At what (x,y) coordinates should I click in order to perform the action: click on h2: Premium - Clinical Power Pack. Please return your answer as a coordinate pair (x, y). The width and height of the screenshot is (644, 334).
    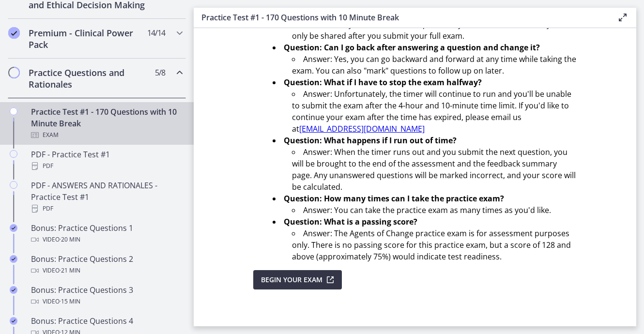
    Looking at the image, I should click on (88, 39).